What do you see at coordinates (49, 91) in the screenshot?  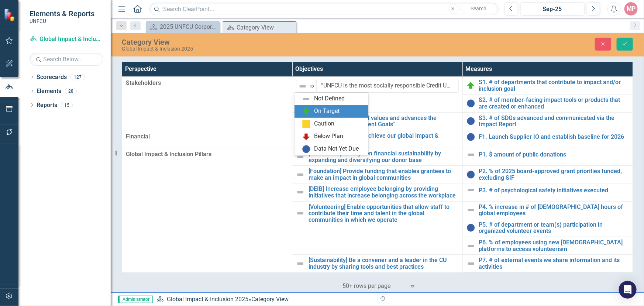 I see `a: Elements` at bounding box center [49, 91].